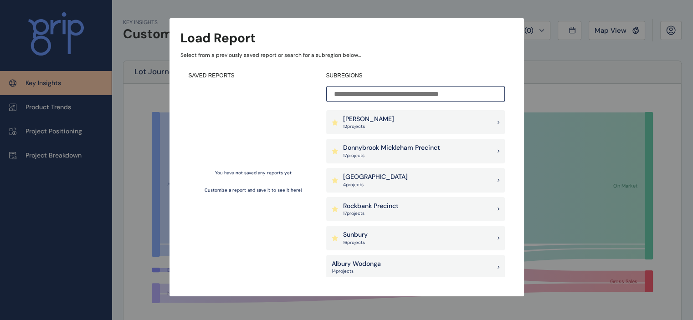 This screenshot has width=693, height=320. Describe the element at coordinates (369, 127) in the screenshot. I see `p: 12 project s` at that location.